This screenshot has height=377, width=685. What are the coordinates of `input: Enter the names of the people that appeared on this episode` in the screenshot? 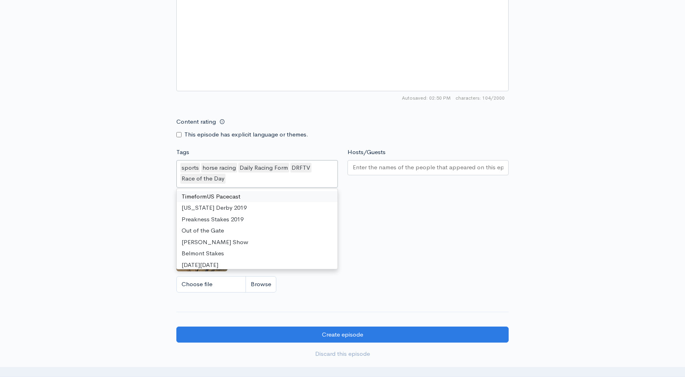 It's located at (428, 167).